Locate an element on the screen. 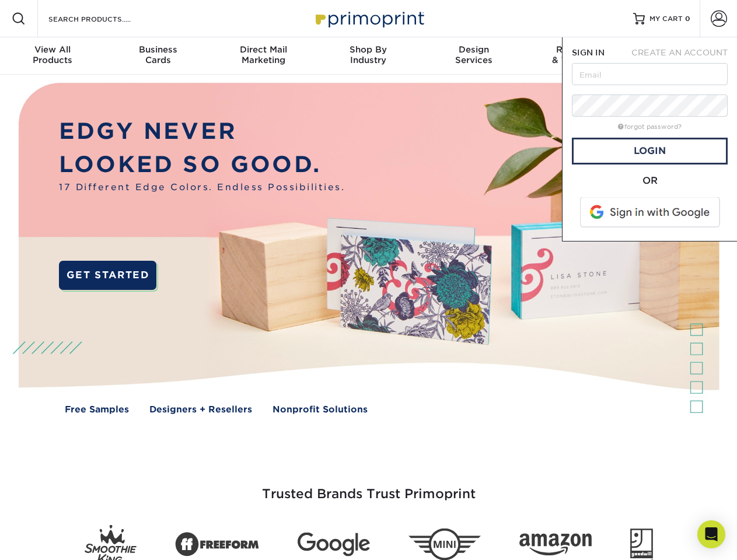  div: Open Intercom Messenger is located at coordinates (711, 534).